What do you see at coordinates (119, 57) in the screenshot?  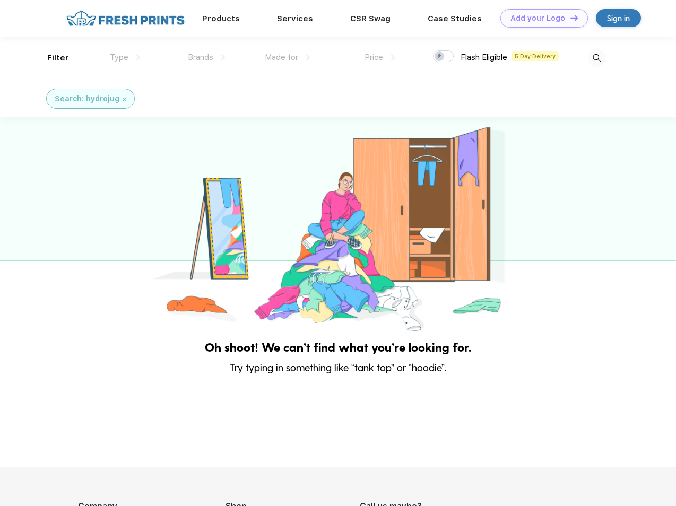 I see `span: Type` at bounding box center [119, 57].